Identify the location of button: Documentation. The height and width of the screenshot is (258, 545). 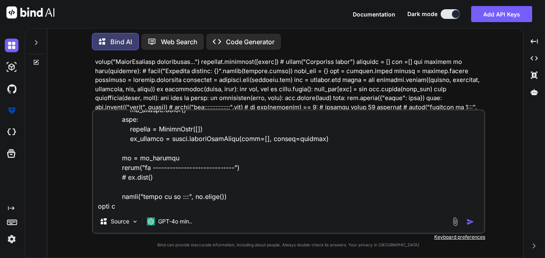
(374, 14).